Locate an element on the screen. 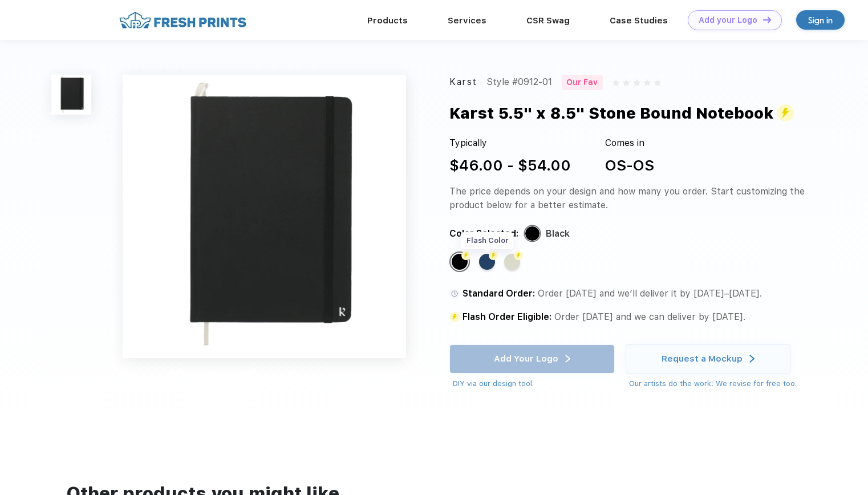  img: func=resize&h=100 is located at coordinates (71, 95).